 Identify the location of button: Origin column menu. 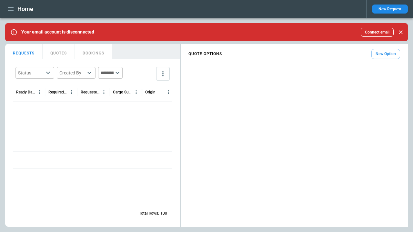
(168, 92).